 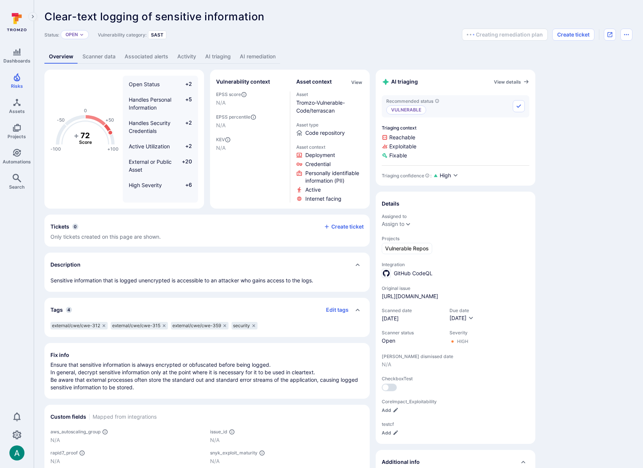 I want to click on h2: Fix info, so click(x=60, y=355).